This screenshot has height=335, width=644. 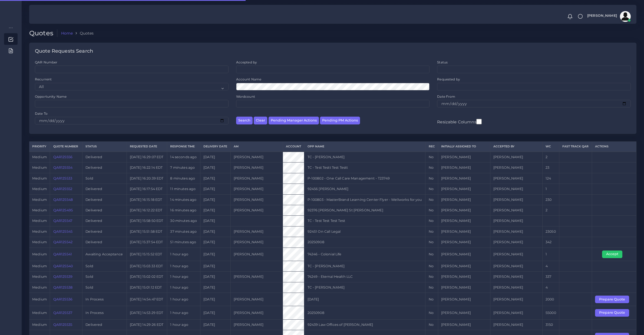 I want to click on th: Status, so click(x=105, y=146).